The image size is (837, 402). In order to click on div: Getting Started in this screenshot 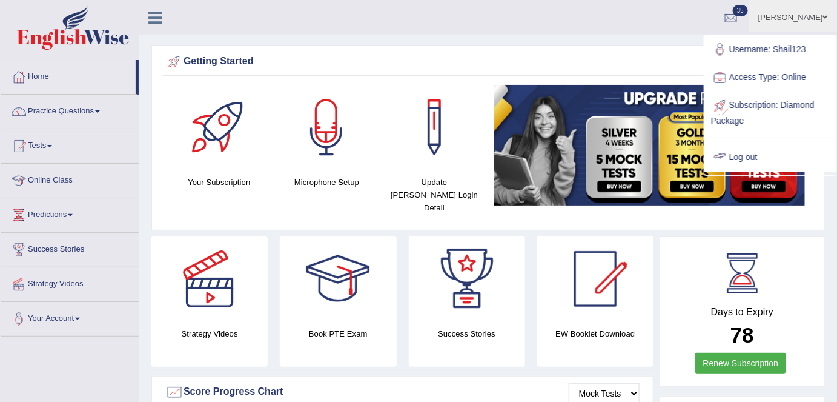, I will do `click(488, 62)`.